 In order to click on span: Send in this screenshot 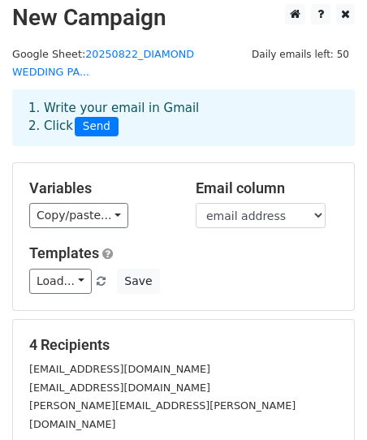, I will do `click(97, 127)`.